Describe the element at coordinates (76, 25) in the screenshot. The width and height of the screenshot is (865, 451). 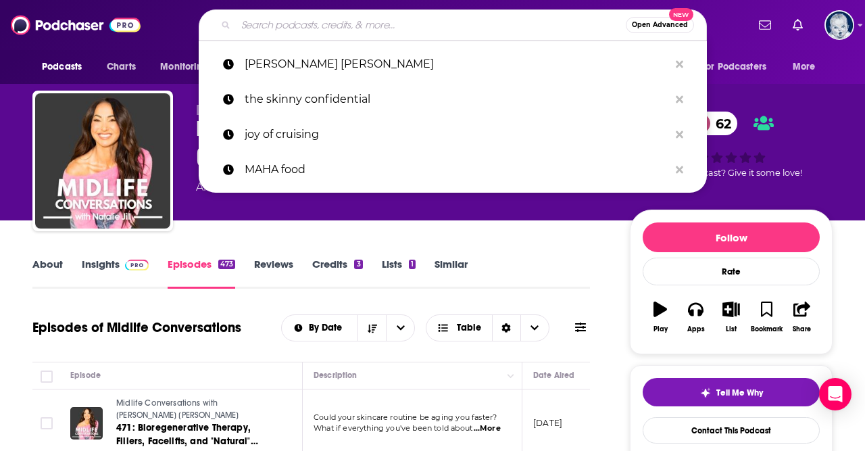
I see `img: Podchaser - Follow, Share and Rate Podcasts` at that location.